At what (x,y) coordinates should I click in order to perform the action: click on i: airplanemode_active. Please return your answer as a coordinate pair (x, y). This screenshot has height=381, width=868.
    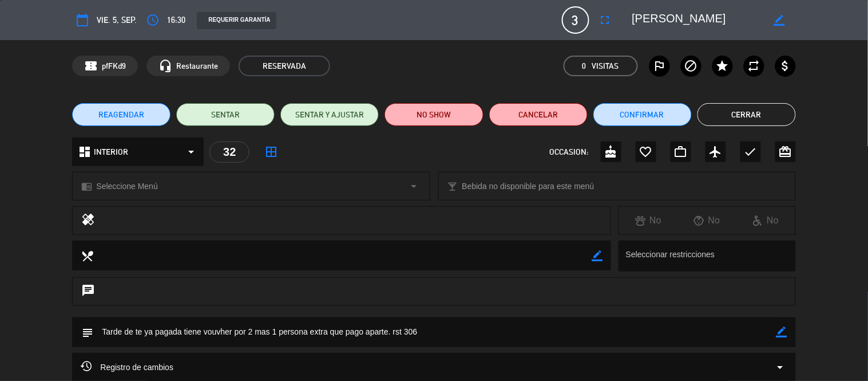
    Looking at the image, I should click on (716, 152).